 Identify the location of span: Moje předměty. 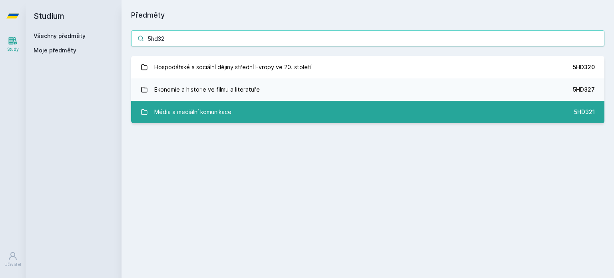
(55, 50).